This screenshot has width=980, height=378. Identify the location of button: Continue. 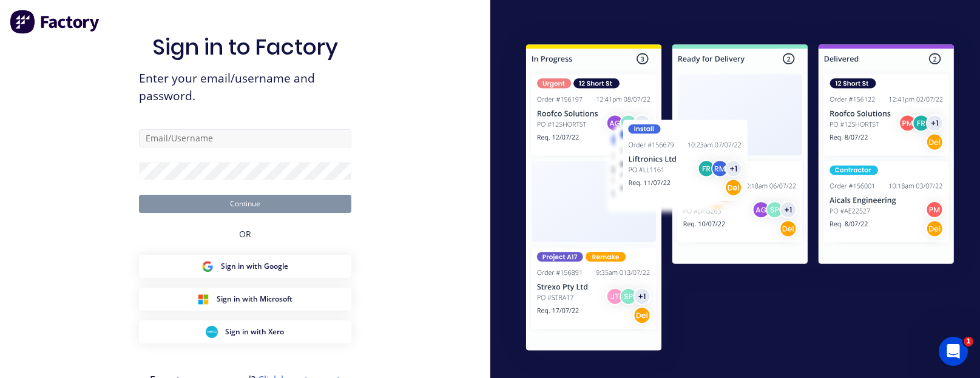
(245, 204).